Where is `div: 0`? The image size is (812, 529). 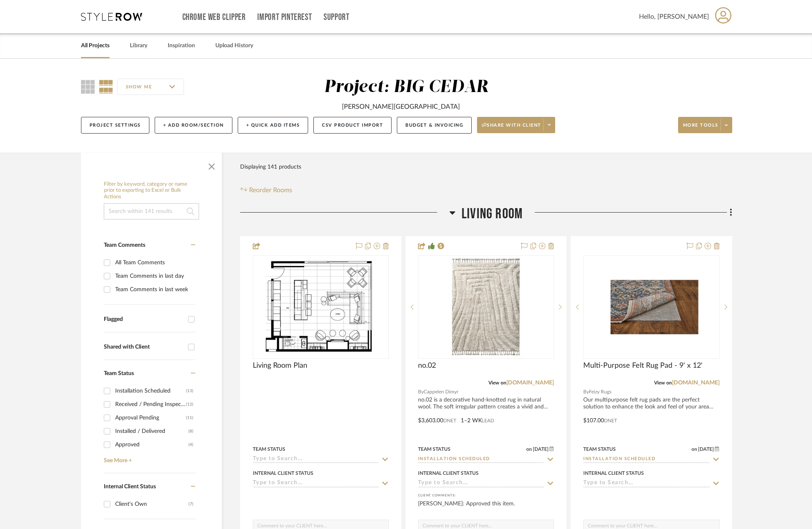
div: 0 is located at coordinates (321, 307).